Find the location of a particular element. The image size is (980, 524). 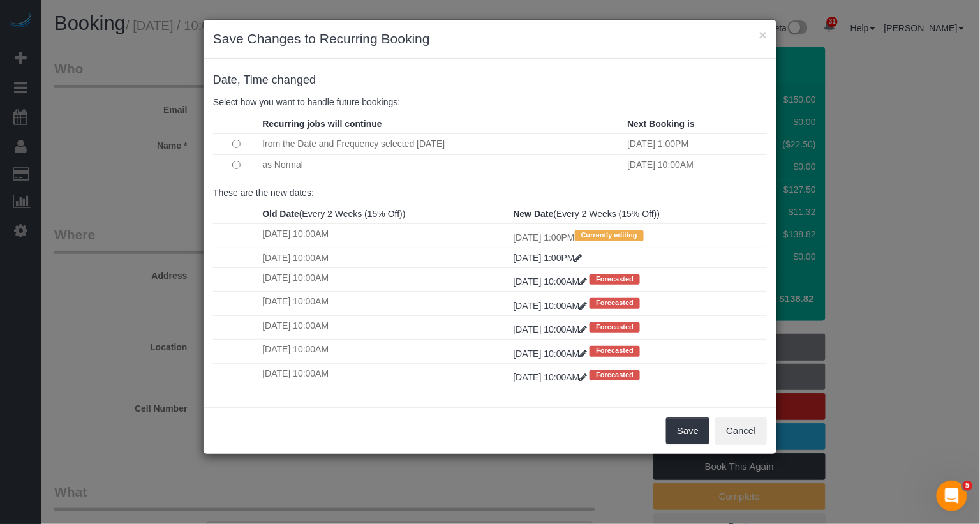

p: These are the new dates: is located at coordinates (490, 193).